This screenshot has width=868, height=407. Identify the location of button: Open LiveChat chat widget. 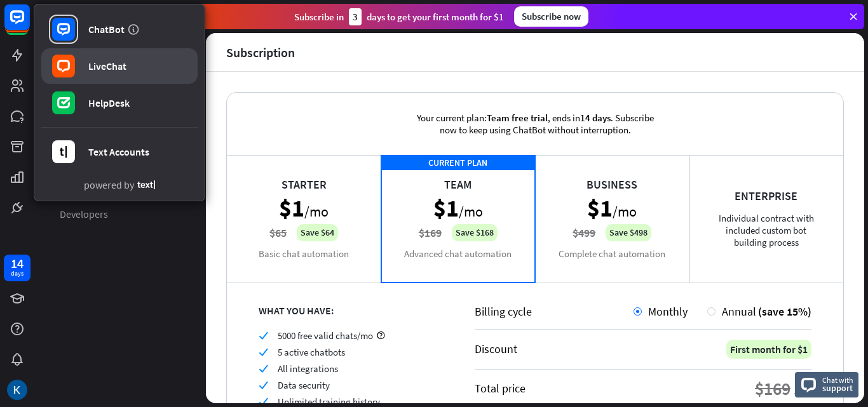
(29, 24).